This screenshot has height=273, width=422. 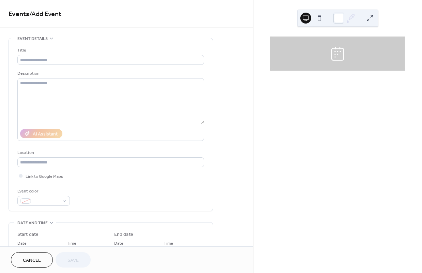 What do you see at coordinates (110, 152) in the screenshot?
I see `div: Location` at bounding box center [110, 152].